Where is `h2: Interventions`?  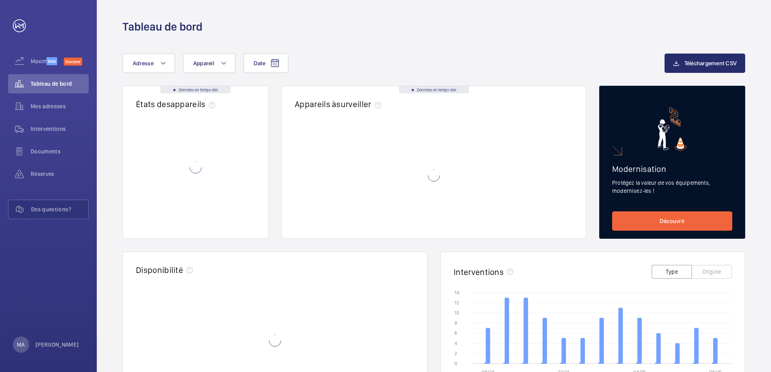 h2: Interventions is located at coordinates (478, 272).